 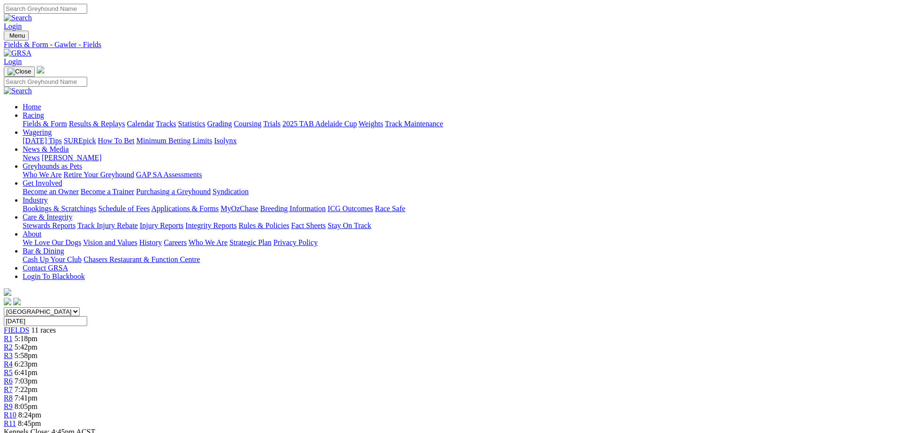 I want to click on img: Close, so click(x=19, y=72).